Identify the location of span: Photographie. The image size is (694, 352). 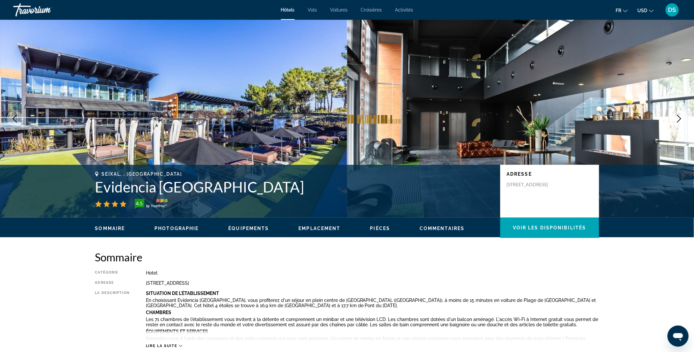
(177, 228).